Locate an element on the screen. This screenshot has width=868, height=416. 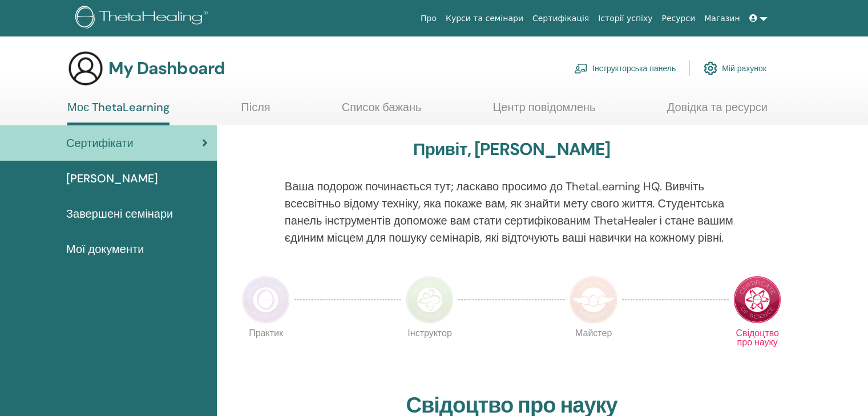
span: Завершені семінари is located at coordinates (119, 214).